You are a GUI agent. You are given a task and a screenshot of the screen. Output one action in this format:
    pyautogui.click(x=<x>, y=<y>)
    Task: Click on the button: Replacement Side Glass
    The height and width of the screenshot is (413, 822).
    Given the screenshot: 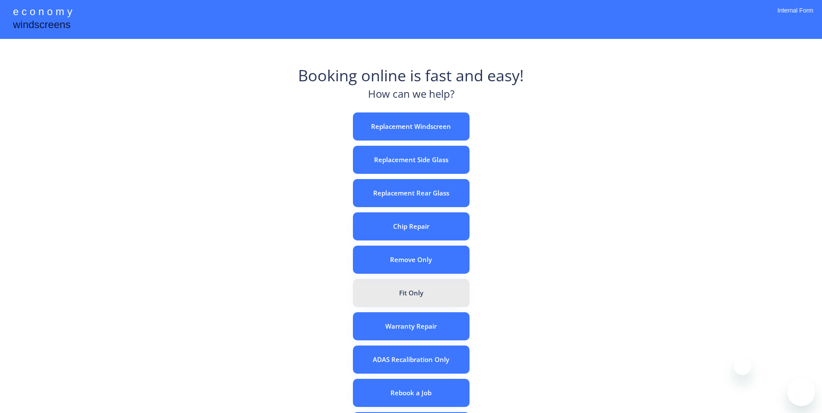 What is the action you would take?
    pyautogui.click(x=411, y=159)
    